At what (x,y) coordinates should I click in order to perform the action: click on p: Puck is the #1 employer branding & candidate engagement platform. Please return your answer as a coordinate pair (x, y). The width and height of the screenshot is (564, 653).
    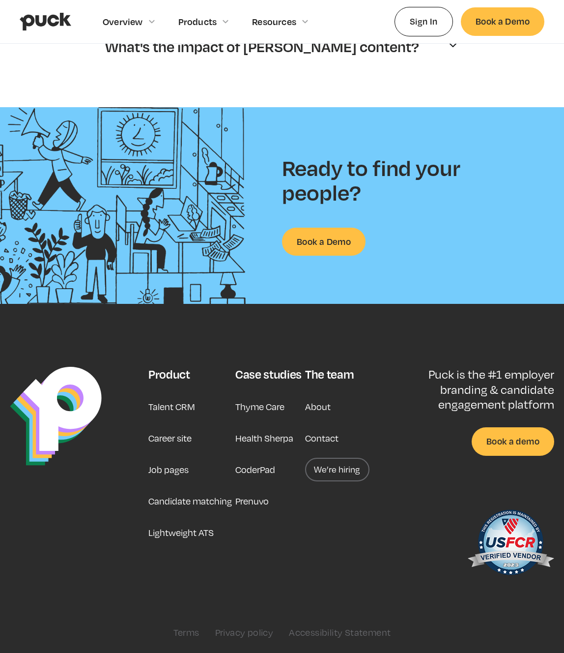
    Looking at the image, I should click on (490, 389).